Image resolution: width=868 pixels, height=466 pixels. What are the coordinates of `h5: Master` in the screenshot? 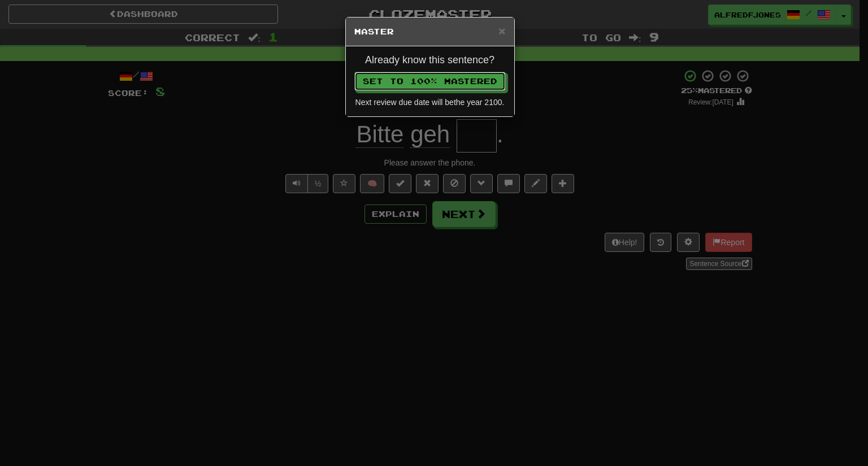 It's located at (430, 31).